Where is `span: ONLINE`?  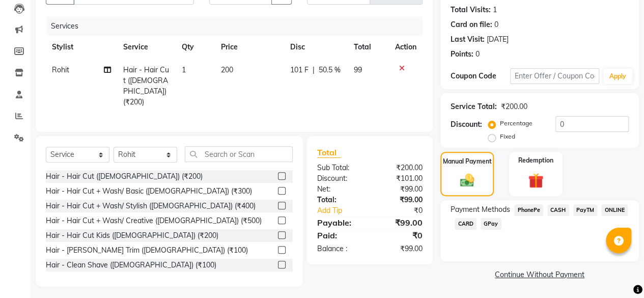
span: ONLINE is located at coordinates (614, 210).